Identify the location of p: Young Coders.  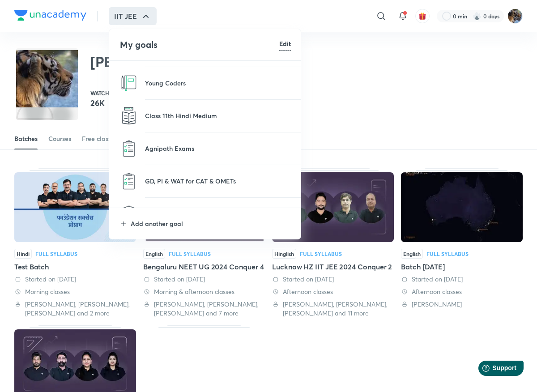
(218, 83).